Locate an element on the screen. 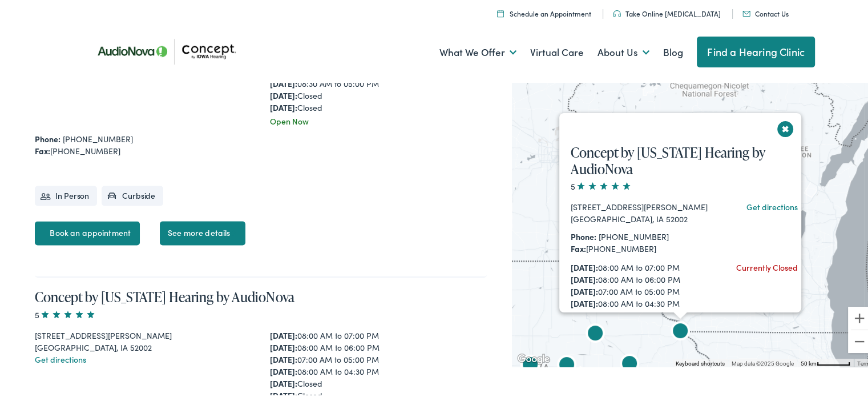 This screenshot has width=868, height=397. img: Google is located at coordinates (534, 357).